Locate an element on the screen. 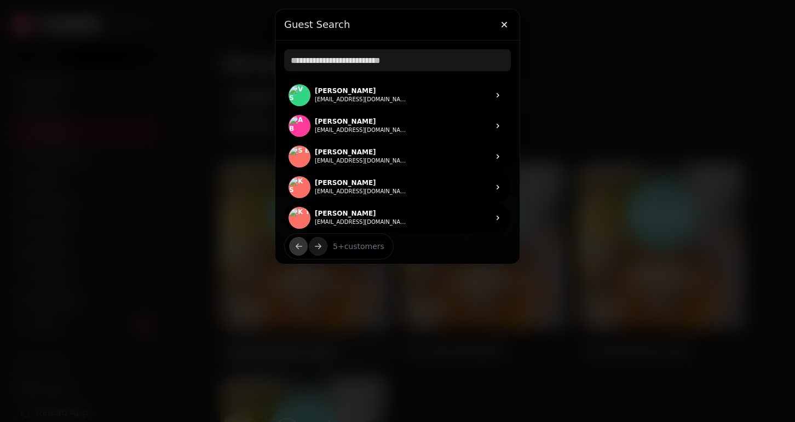 The height and width of the screenshot is (422, 795). img: K T is located at coordinates (299, 218).